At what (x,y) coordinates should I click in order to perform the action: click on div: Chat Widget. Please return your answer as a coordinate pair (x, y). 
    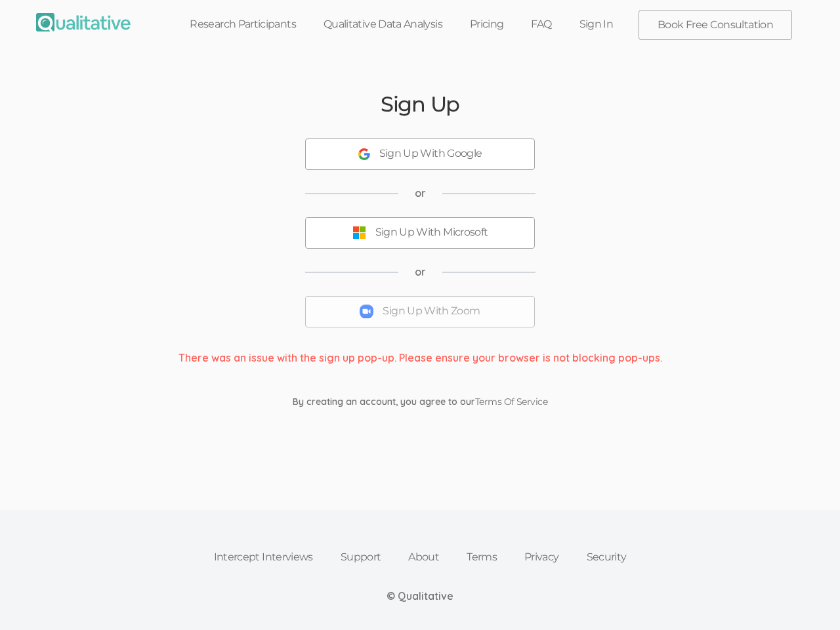
    Looking at the image, I should click on (808, 599).